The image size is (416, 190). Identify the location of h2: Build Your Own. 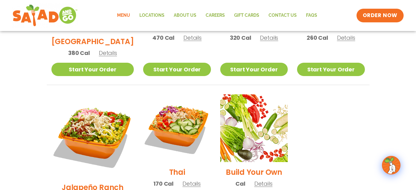
(254, 172).